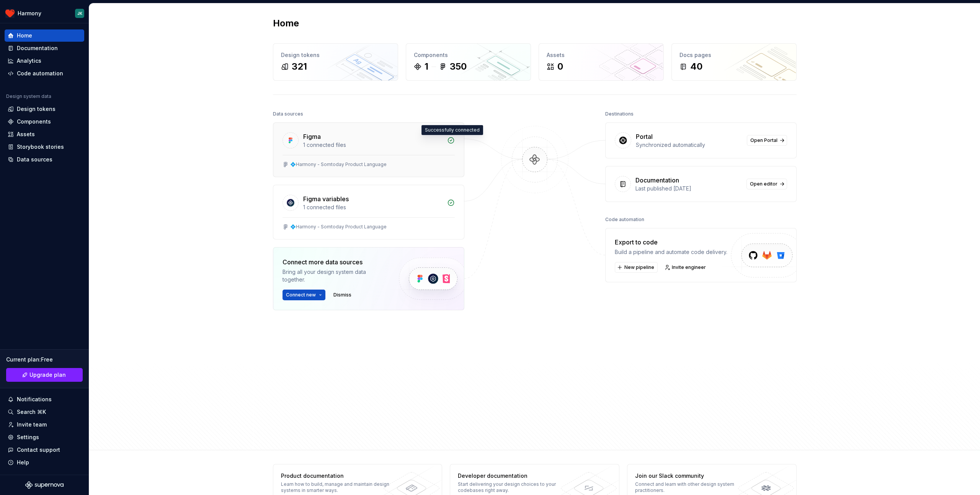  What do you see at coordinates (764, 141) in the screenshot?
I see `span: Open Portal` at bounding box center [764, 141].